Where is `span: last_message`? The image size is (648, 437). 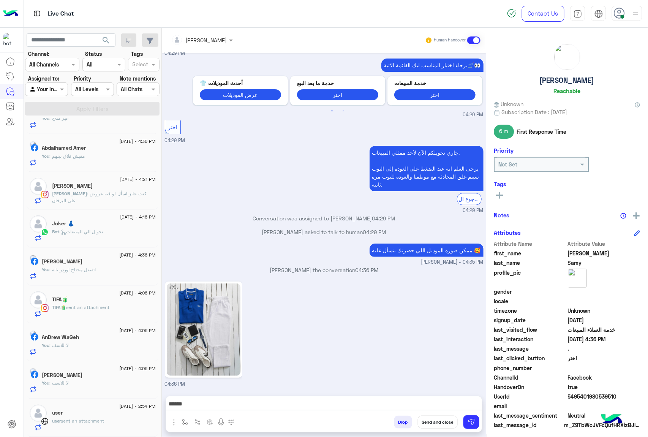 span: last_message is located at coordinates (530, 348).